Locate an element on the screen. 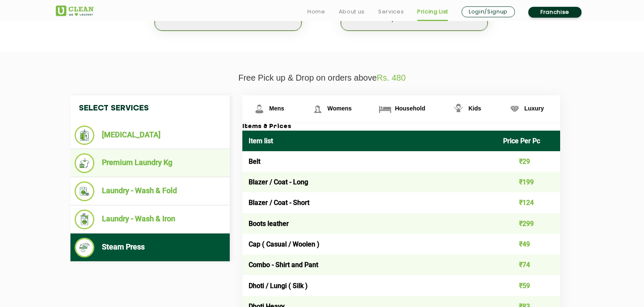 Image resolution: width=644 pixels, height=307 pixels. td: ₹199 is located at coordinates (529, 182).